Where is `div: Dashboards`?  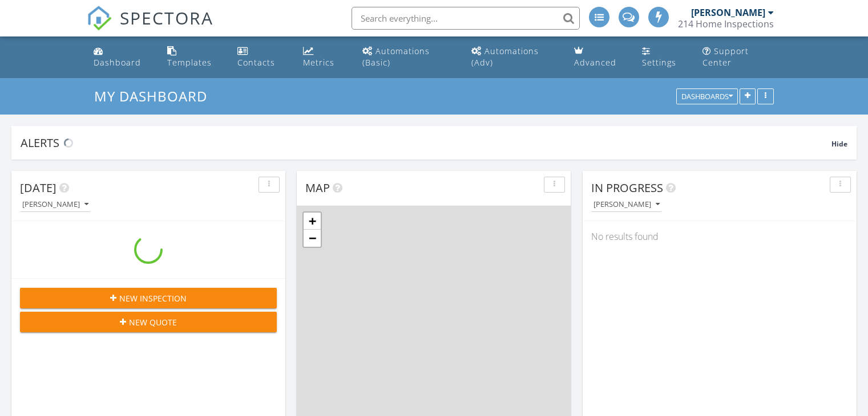
div: Dashboards is located at coordinates (707, 97).